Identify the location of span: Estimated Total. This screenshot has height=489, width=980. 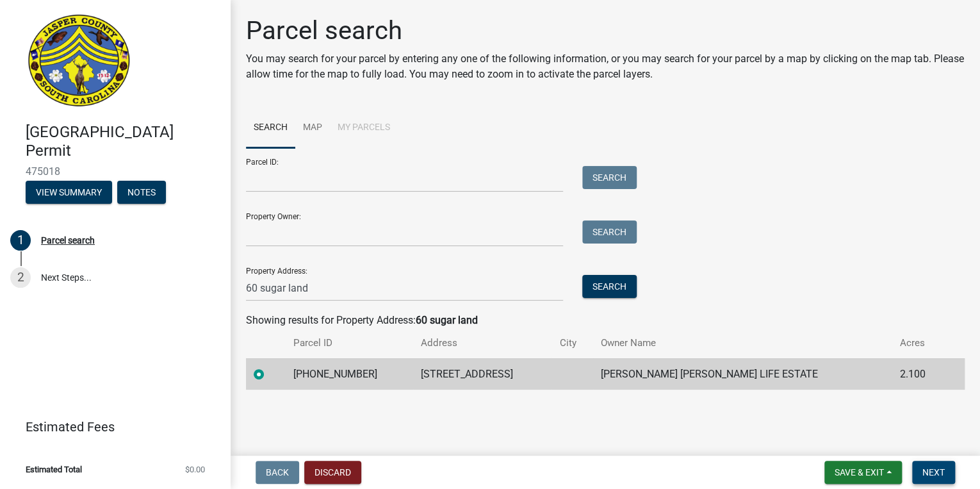
(54, 469).